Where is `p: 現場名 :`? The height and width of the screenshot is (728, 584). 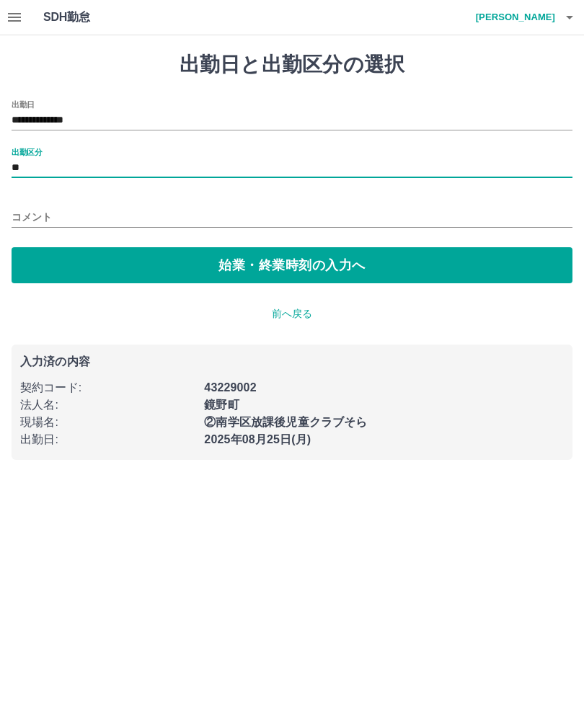
p: 現場名 : is located at coordinates (107, 423).